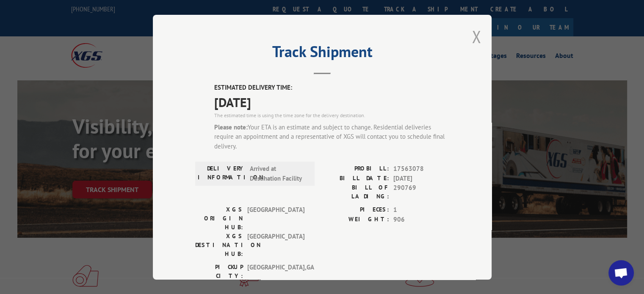 The image size is (644, 294). Describe the element at coordinates (219, 245) in the screenshot. I see `label: XGS DESTINATION HUB:` at that location.